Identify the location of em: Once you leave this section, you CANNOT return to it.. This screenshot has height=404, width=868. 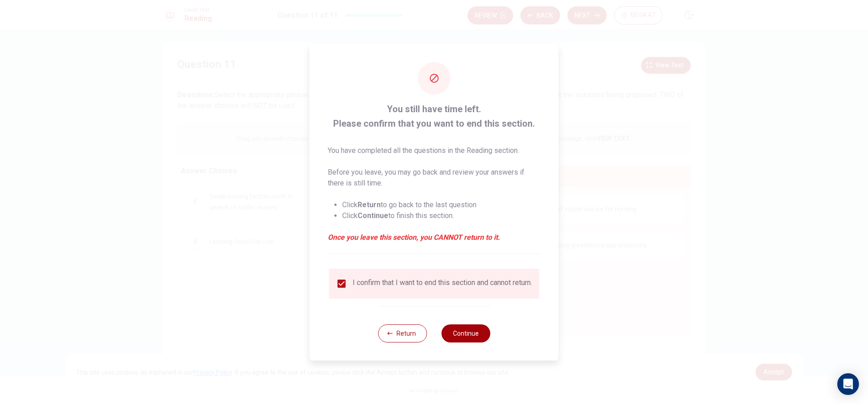
(434, 237).